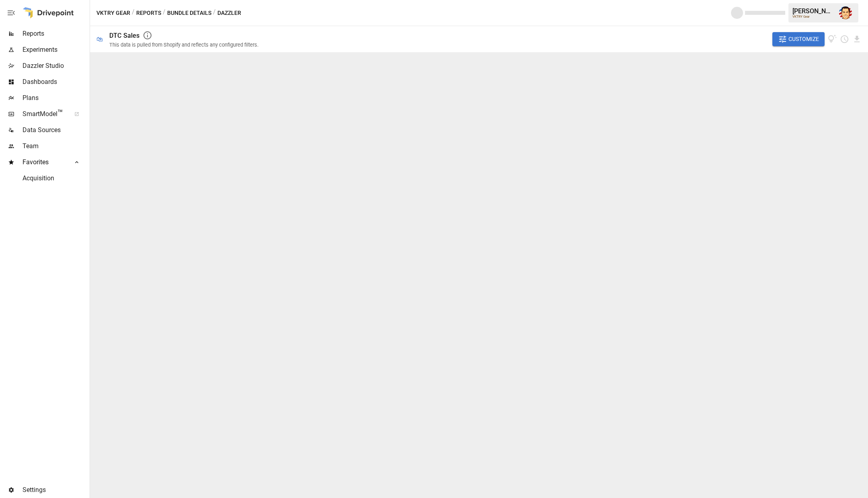  Describe the element at coordinates (857, 39) in the screenshot. I see `button: Download report` at that location.